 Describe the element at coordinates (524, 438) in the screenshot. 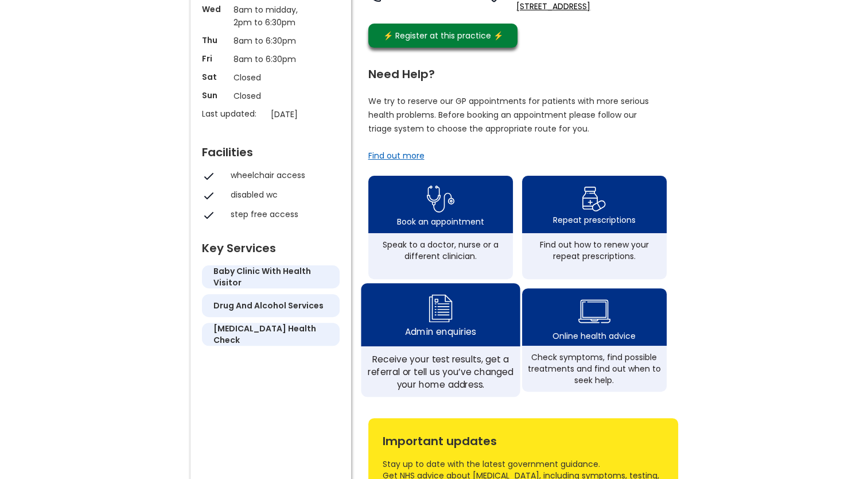

I see `div: Important updates` at that location.